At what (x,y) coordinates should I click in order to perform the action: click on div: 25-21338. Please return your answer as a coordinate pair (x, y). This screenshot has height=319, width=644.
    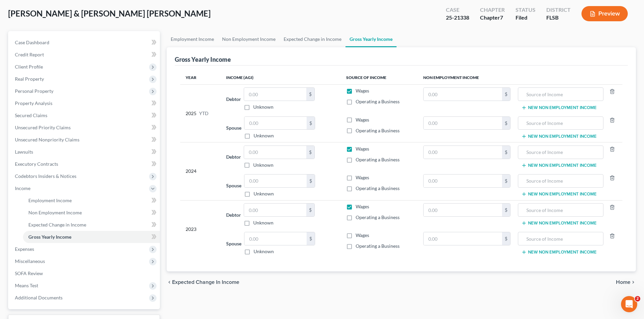
    Looking at the image, I should click on (458, 18).